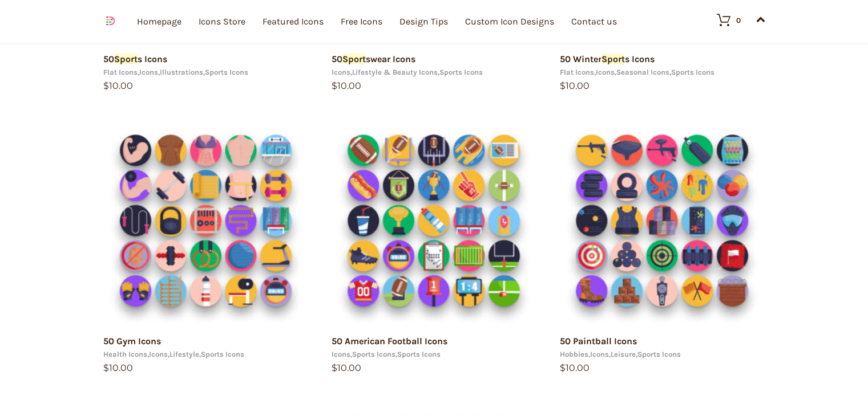 The width and height of the screenshot is (868, 416). I want to click on a: Health Icons, so click(125, 354).